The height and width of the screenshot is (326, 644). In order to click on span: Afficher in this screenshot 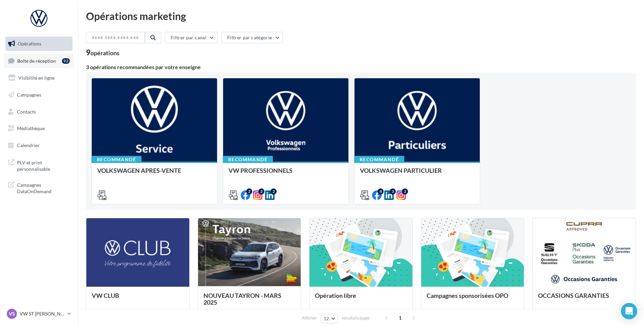, I will do `click(309, 318)`.